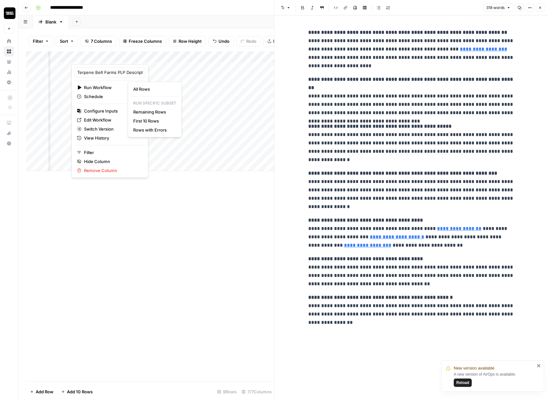 This screenshot has height=402, width=548. What do you see at coordinates (155, 103) in the screenshot?
I see `p: Run Specific Subset` at bounding box center [155, 103].